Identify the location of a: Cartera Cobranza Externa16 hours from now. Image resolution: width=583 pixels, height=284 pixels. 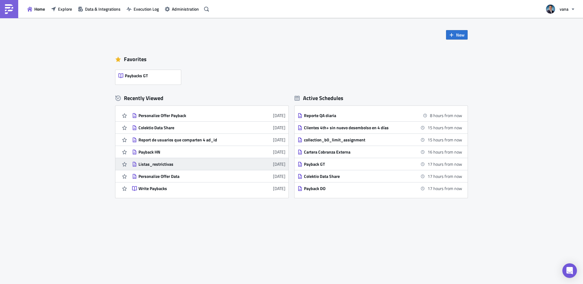
(380, 152).